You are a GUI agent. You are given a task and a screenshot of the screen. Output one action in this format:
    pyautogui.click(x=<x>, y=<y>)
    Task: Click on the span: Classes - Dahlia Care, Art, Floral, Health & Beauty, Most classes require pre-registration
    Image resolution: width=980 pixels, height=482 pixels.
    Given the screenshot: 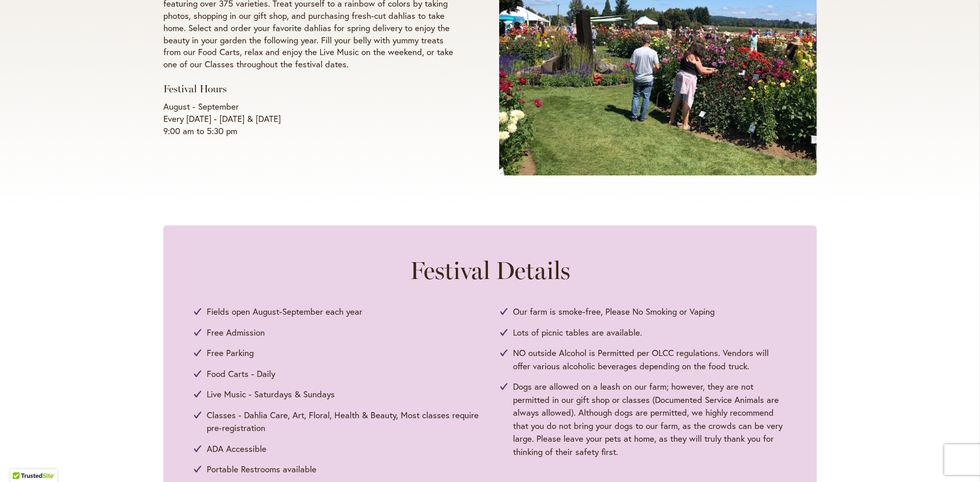 What is the action you would take?
    pyautogui.click(x=343, y=421)
    